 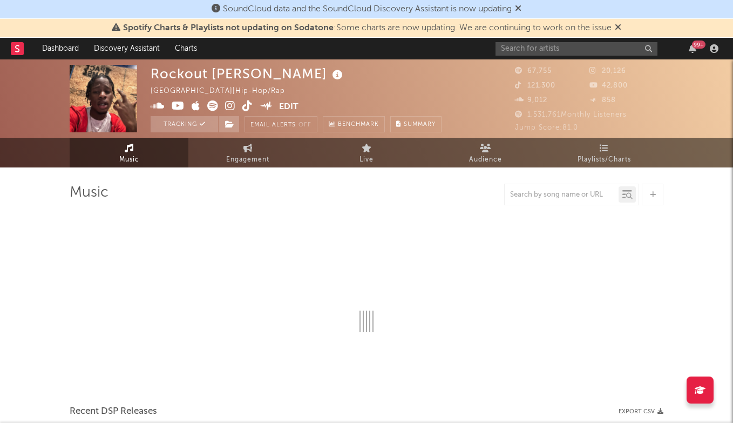 I want to click on button: Export CSV, so click(x=641, y=412).